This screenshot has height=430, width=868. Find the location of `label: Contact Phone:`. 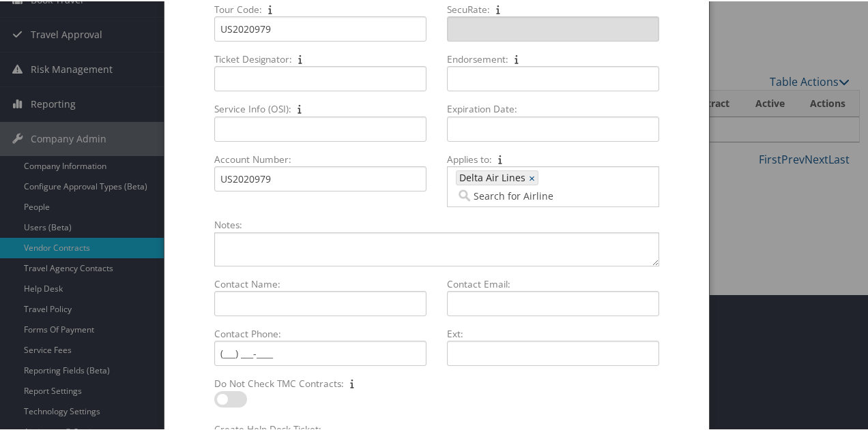

label: Contact Phone: is located at coordinates (320, 333).